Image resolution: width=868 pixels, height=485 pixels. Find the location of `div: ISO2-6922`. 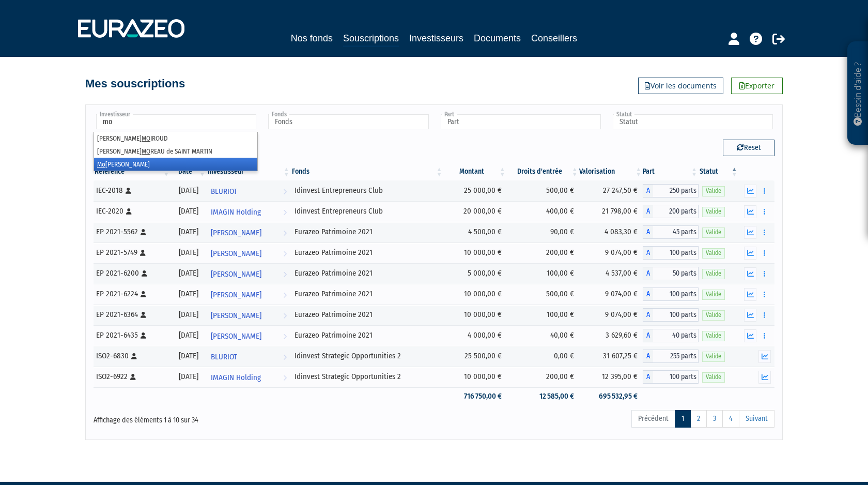

div: ISO2-6922 is located at coordinates (131, 376).